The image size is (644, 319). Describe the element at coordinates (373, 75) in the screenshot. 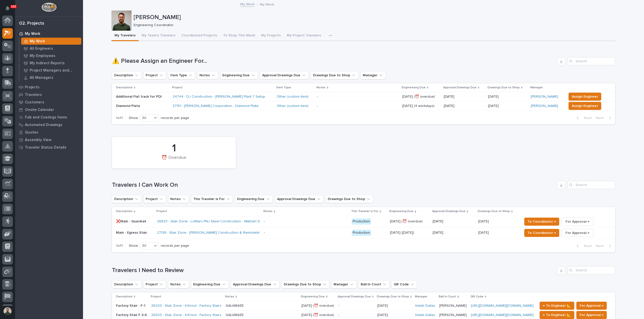

I see `button: Manager` at that location.